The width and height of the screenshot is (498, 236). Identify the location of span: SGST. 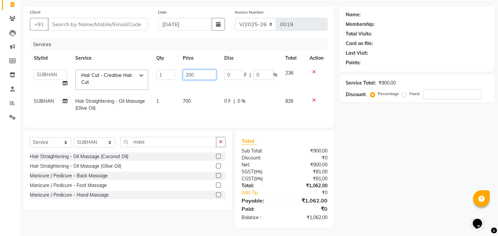
(248, 172).